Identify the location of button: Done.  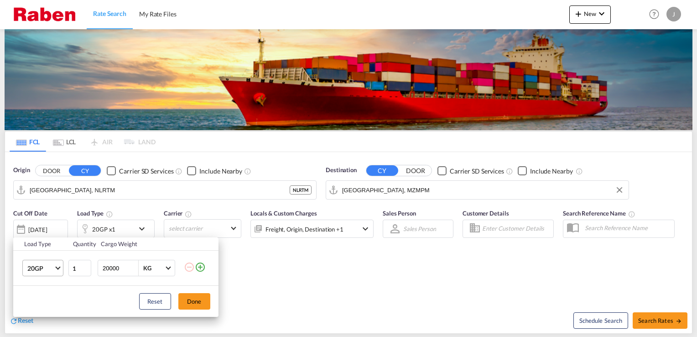
(194, 301).